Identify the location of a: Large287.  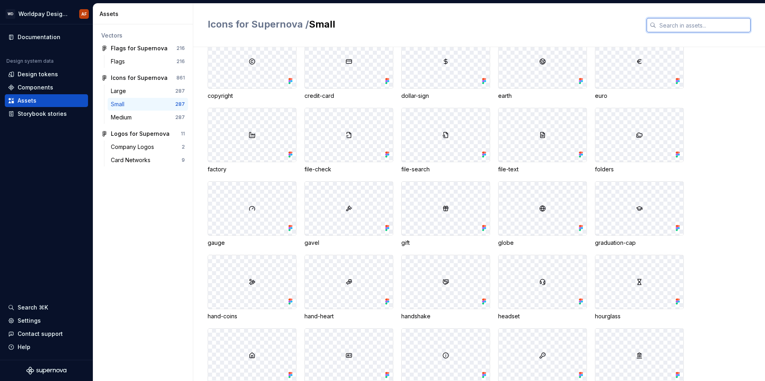
(148, 91).